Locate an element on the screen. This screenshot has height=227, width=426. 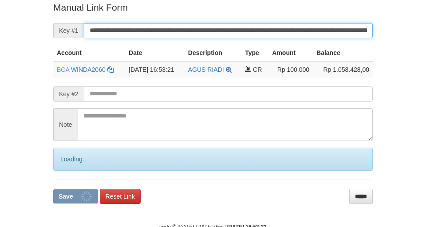
span: BCA is located at coordinates (63, 70).